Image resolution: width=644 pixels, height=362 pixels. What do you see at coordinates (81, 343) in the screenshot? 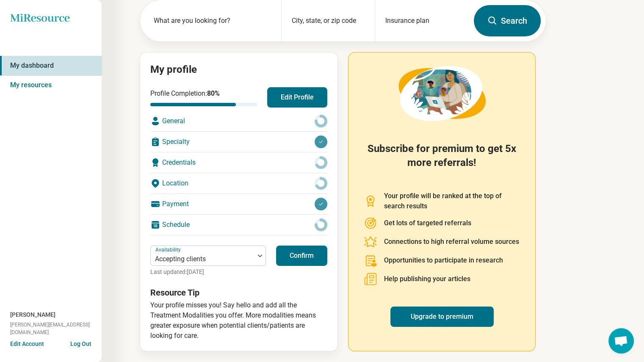
I see `button: Log Out` at bounding box center [81, 343].